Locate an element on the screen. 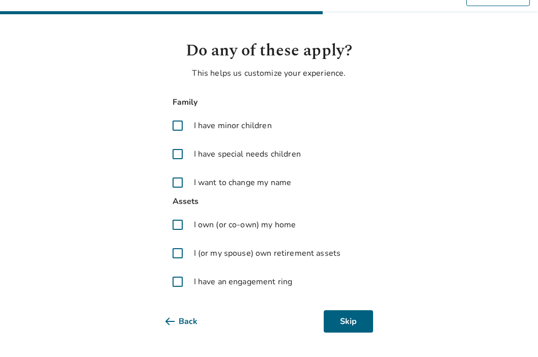 Image resolution: width=538 pixels, height=357 pixels. span: I have special needs children is located at coordinates (247, 154).